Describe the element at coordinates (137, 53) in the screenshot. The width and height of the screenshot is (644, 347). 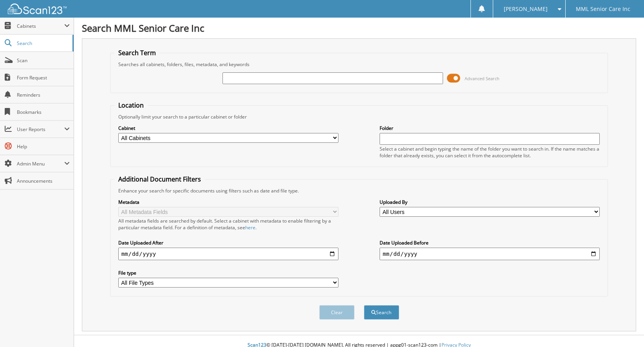
I see `legend: Search Term` at that location.